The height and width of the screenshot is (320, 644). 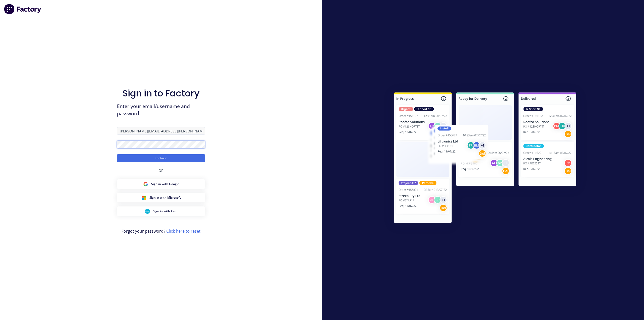 I want to click on button: Xero Sign inSign in with Xero, so click(x=161, y=211).